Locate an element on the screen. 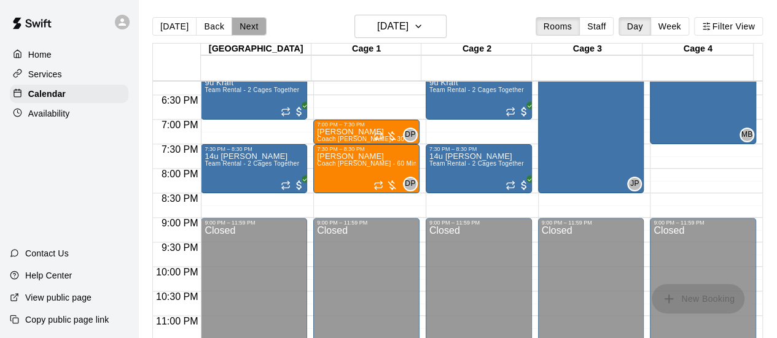 This screenshot has height=338, width=777. div: Services is located at coordinates (69, 74).